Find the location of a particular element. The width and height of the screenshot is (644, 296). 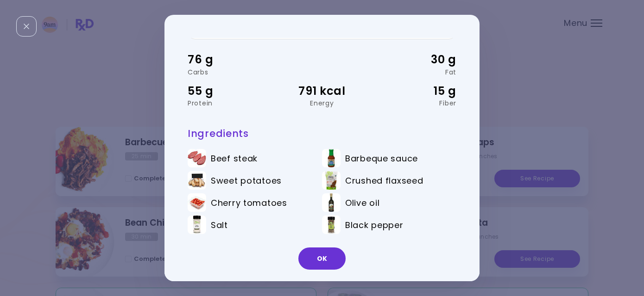

h3: Ingredients is located at coordinates (322, 133).